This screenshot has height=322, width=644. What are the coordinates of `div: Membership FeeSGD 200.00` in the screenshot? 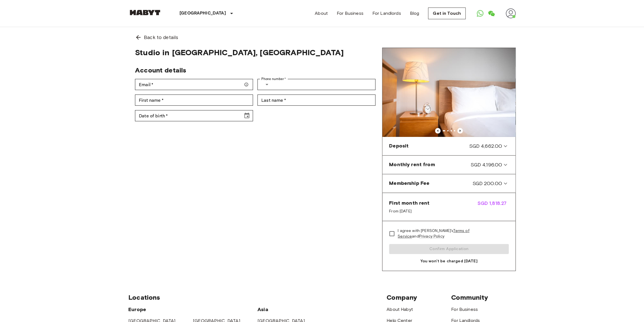 It's located at (449, 183).